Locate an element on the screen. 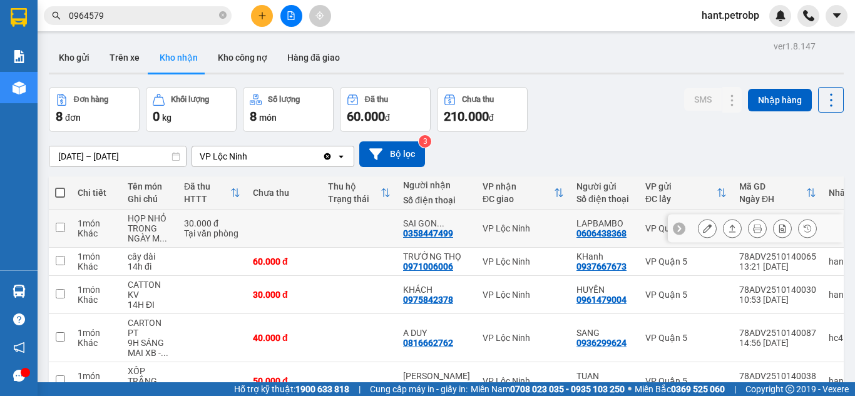 The image size is (855, 396). button: Đơn hàng8đơn is located at coordinates (94, 110).